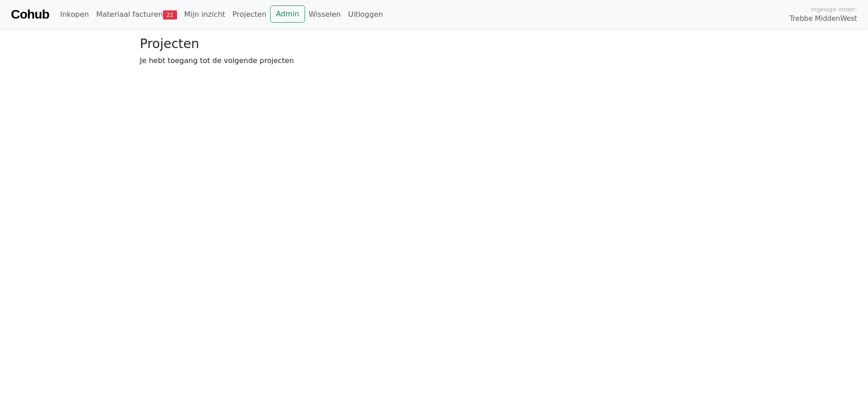 Image resolution: width=868 pixels, height=419 pixels. What do you see at coordinates (324, 15) in the screenshot?
I see `a: Wisselen` at bounding box center [324, 15].